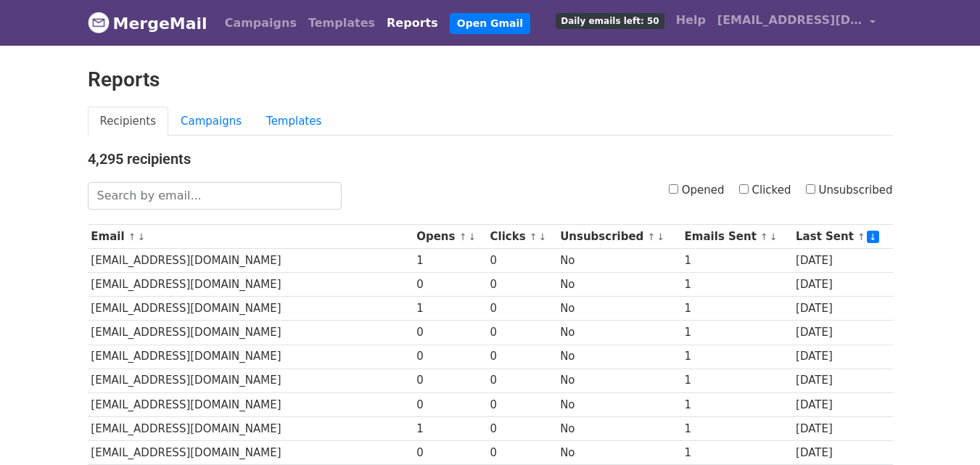  I want to click on a: Daily emails left: 50, so click(609, 20).